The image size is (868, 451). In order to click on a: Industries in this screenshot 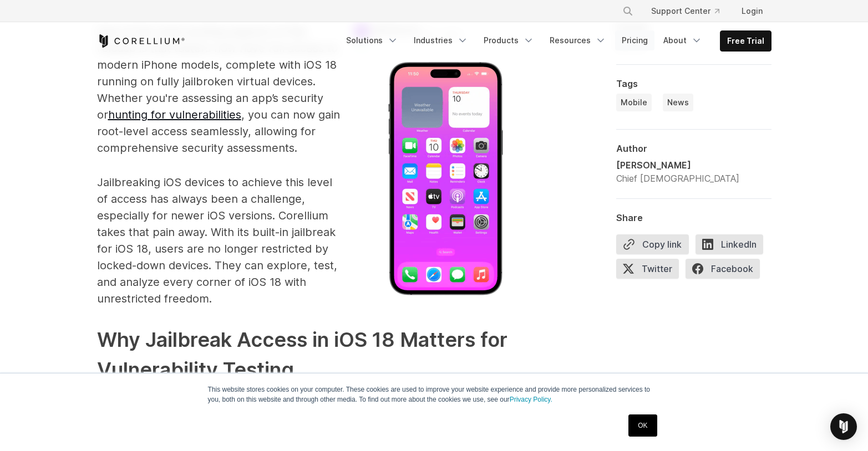, I will do `click(441, 40)`.